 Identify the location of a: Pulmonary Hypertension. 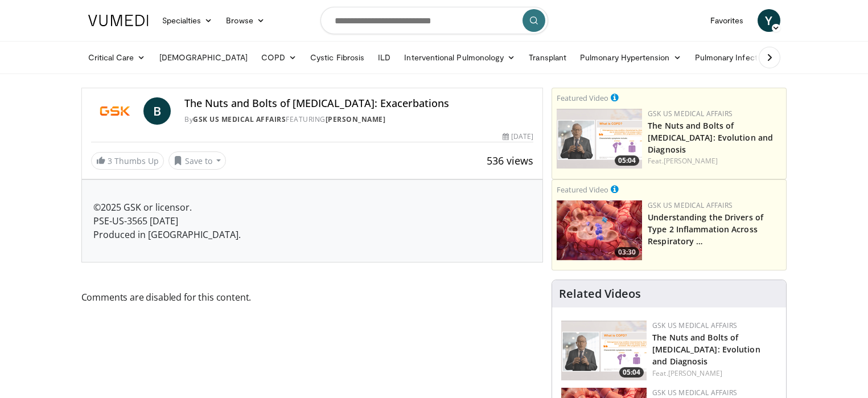
(631, 57).